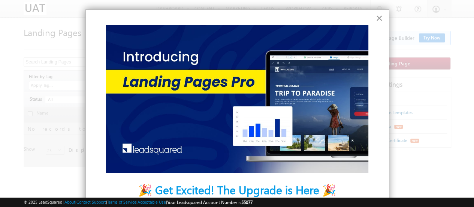 Image resolution: width=474 pixels, height=207 pixels. Describe the element at coordinates (379, 18) in the screenshot. I see `button: Close` at that location.